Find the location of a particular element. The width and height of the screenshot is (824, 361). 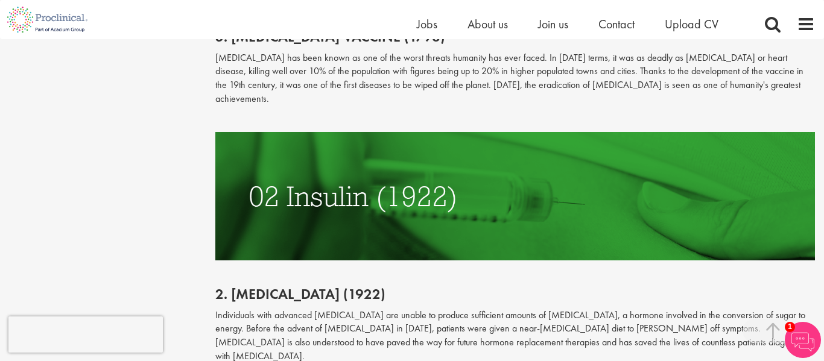

span: Contact is located at coordinates (616, 24).